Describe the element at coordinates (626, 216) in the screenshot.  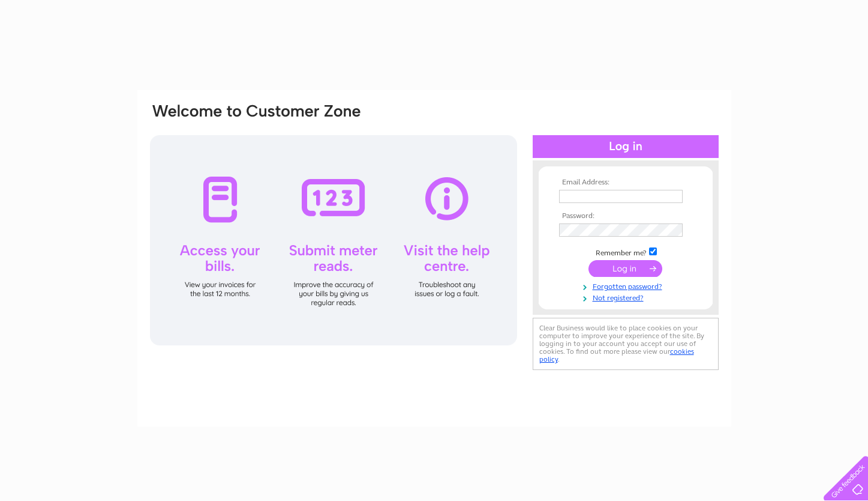
I see `th: Password:` at that location.